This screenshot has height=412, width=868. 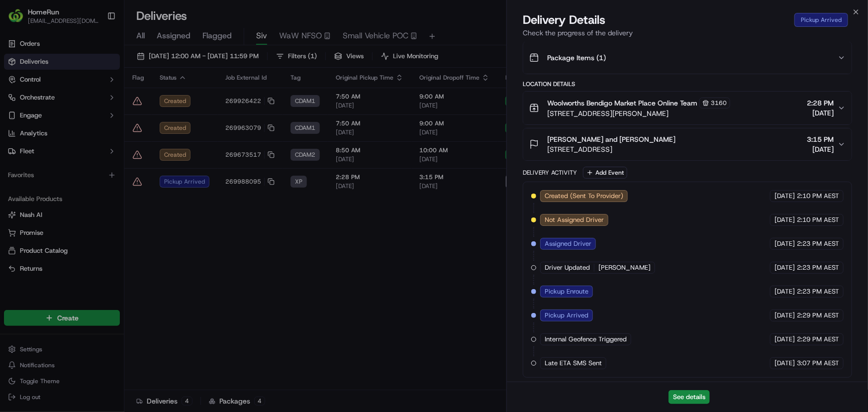 What do you see at coordinates (604, 173) in the screenshot?
I see `button: Add Event` at bounding box center [604, 173].